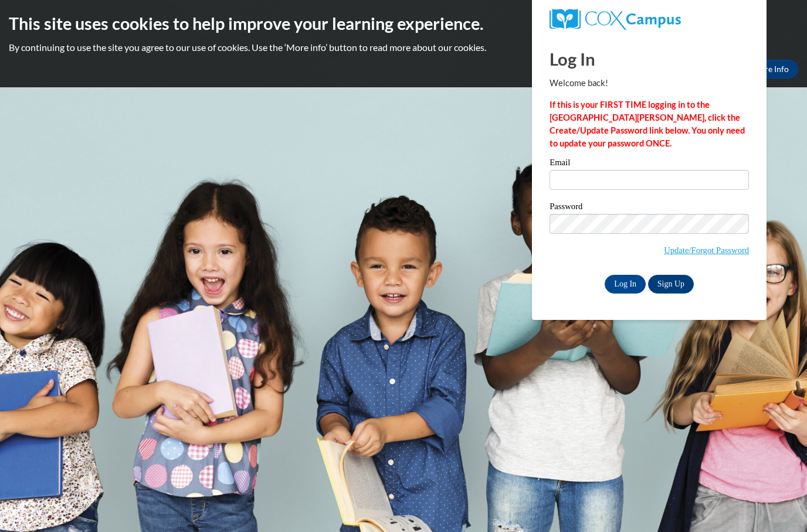  I want to click on a: COX Campus, so click(650, 19).